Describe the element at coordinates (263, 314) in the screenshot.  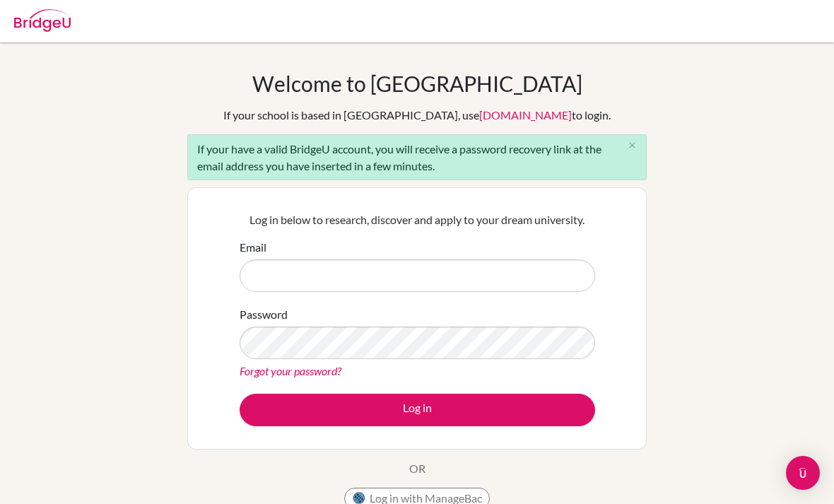
I see `label: Password` at that location.